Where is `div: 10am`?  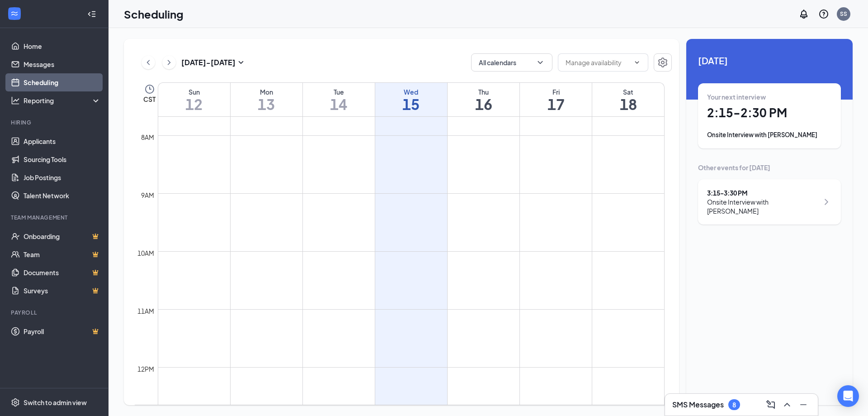 div: 10am is located at coordinates (146, 253).